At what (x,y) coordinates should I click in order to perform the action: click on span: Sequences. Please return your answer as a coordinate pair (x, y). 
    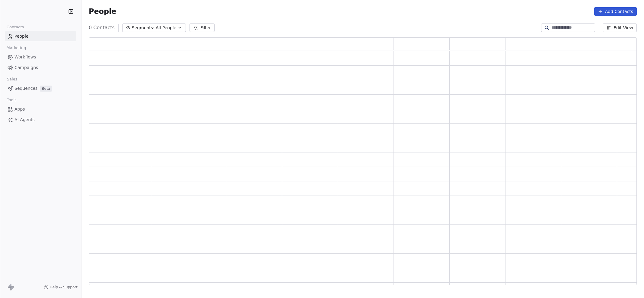
    Looking at the image, I should click on (26, 88).